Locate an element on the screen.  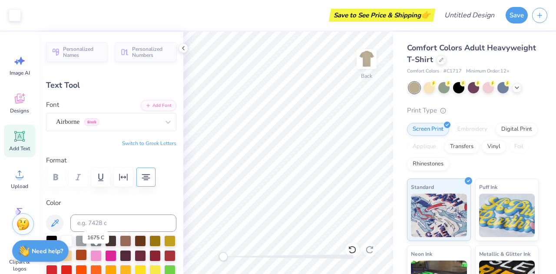
strong: Need help? is located at coordinates (47, 251).